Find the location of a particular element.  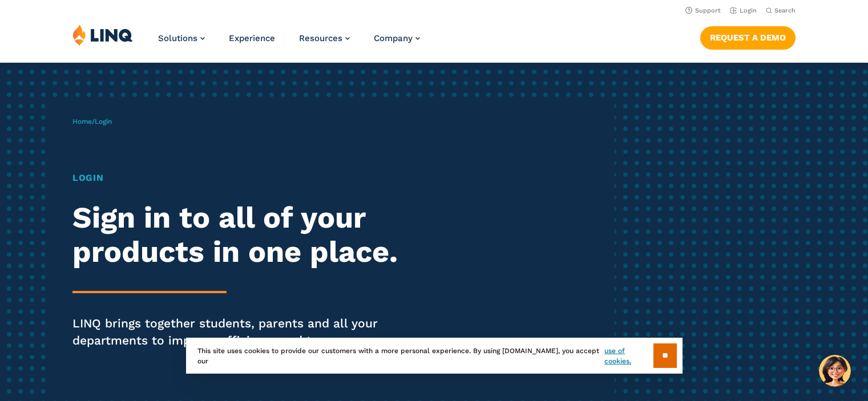

a: Login is located at coordinates (743, 11).